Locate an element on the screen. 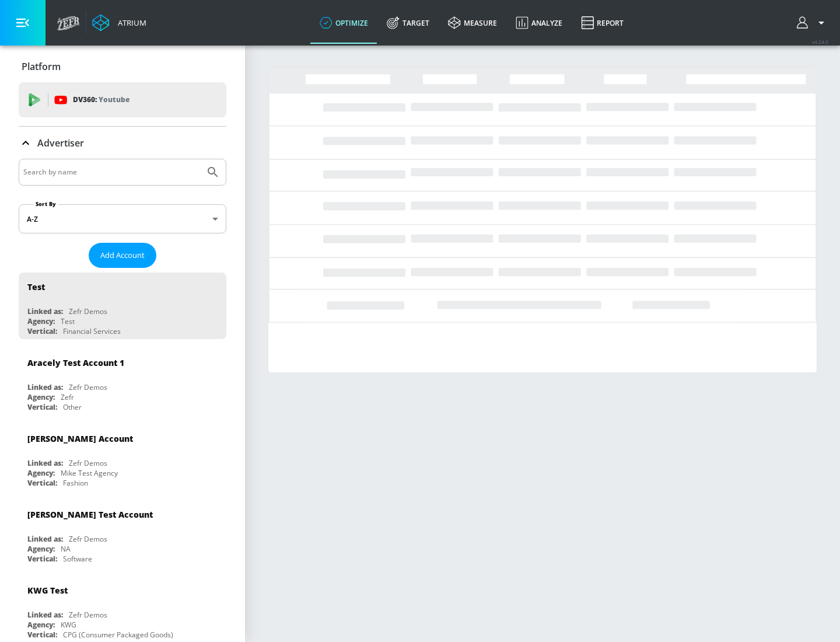 The height and width of the screenshot is (642, 840). a: Analyze is located at coordinates (539, 23).